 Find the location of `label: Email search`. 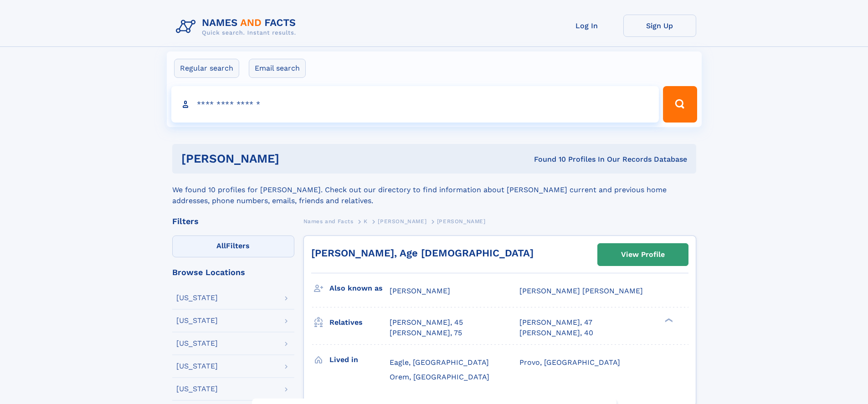

label: Email search is located at coordinates (277, 68).